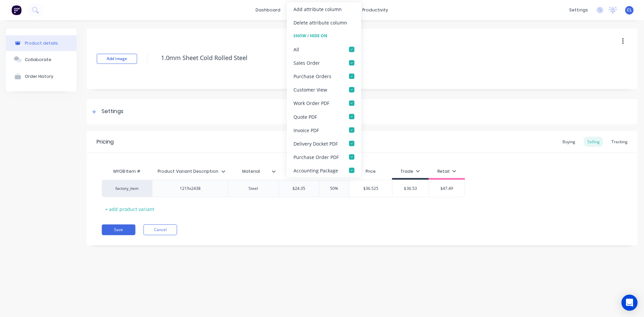  I want to click on div: $36.525, so click(371, 188).